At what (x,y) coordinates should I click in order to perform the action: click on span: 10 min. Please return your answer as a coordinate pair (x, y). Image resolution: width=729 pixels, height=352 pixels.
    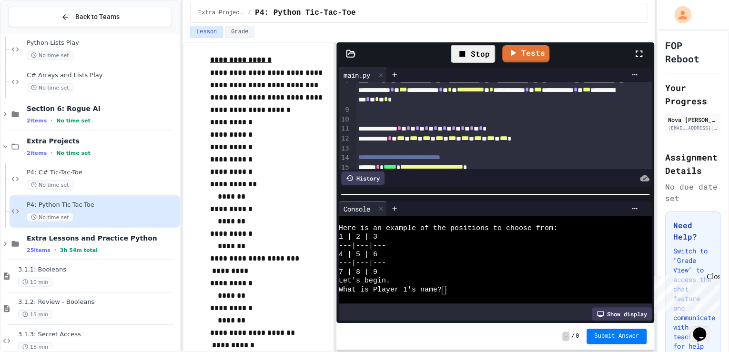
    Looking at the image, I should click on (35, 282).